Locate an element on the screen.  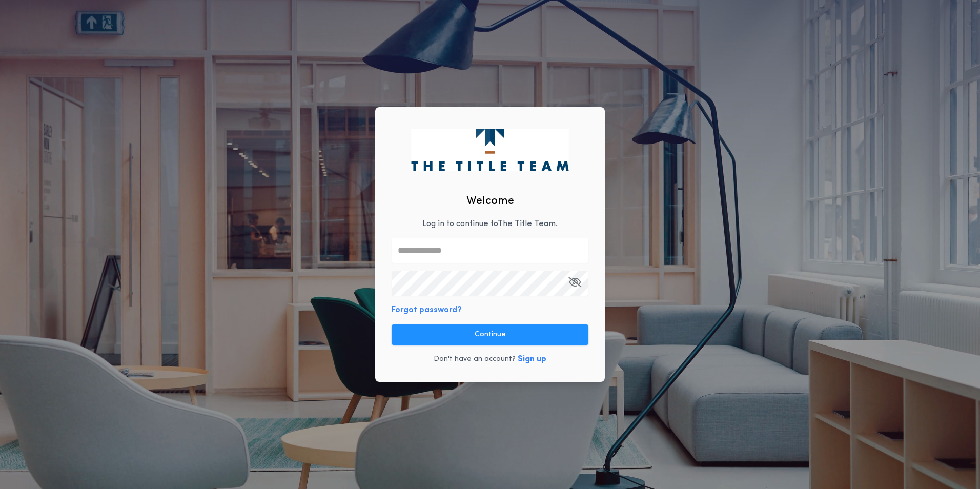
button: Continue is located at coordinates (490, 335).